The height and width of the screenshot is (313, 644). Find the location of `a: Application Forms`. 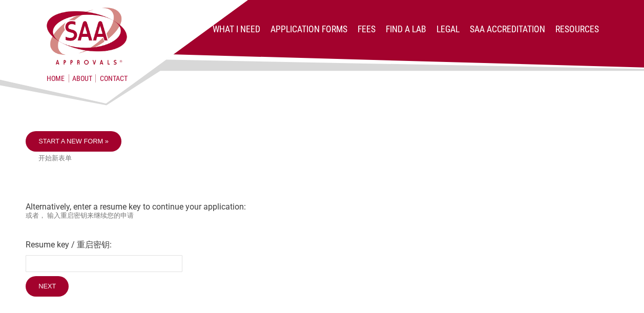

a: Application Forms is located at coordinates (308, 29).